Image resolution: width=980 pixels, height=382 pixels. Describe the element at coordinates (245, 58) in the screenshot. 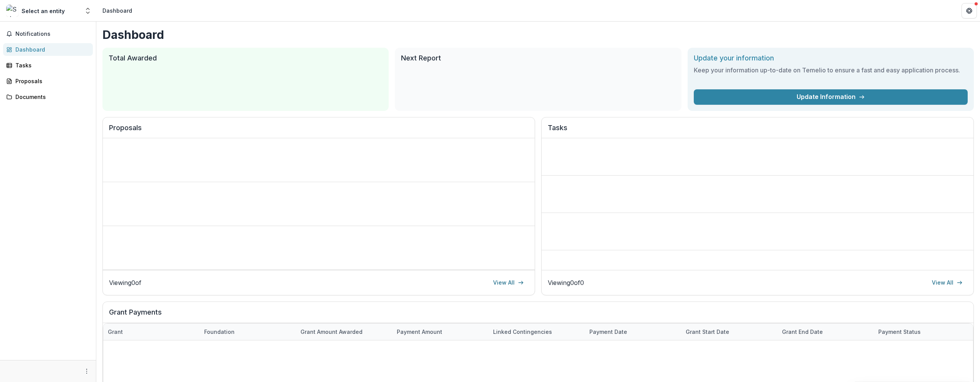

I see `h2: Total Awarded` at that location.